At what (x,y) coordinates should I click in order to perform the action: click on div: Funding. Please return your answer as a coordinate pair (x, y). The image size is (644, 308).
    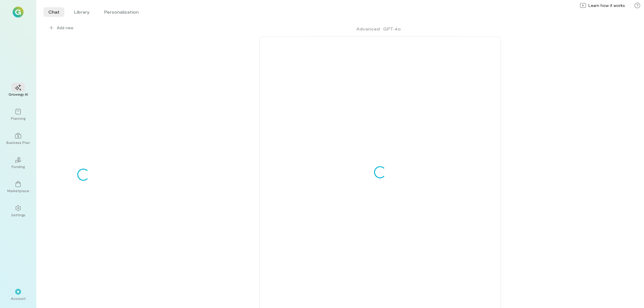
    Looking at the image, I should click on (18, 167).